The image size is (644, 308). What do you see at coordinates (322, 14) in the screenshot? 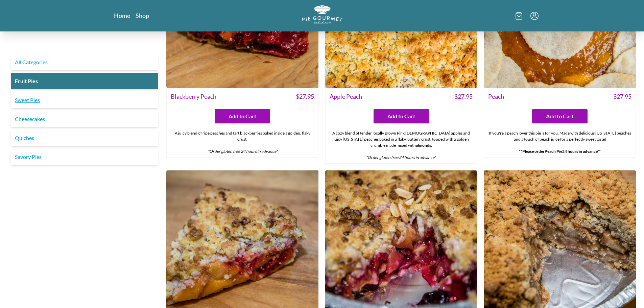
I see `img: logo` at bounding box center [322, 14].